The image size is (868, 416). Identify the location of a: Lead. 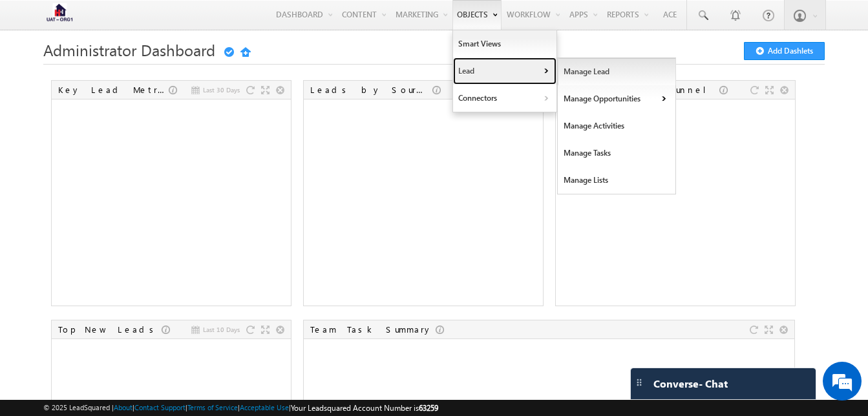
(505, 71).